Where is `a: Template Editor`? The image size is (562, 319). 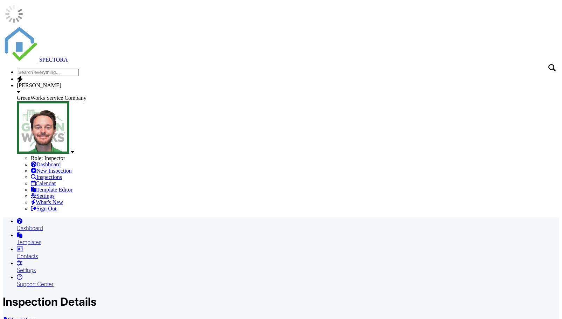
a: Template Editor is located at coordinates (51, 189).